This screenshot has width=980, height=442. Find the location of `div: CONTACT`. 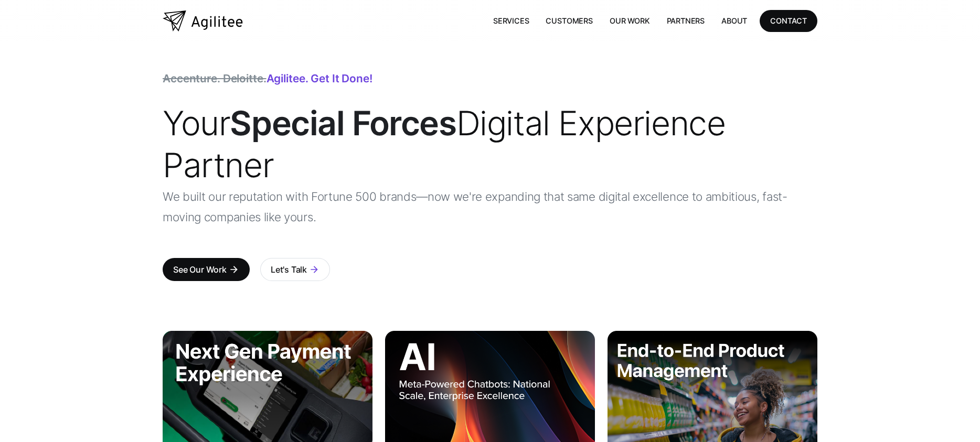

div: CONTACT is located at coordinates (789, 20).